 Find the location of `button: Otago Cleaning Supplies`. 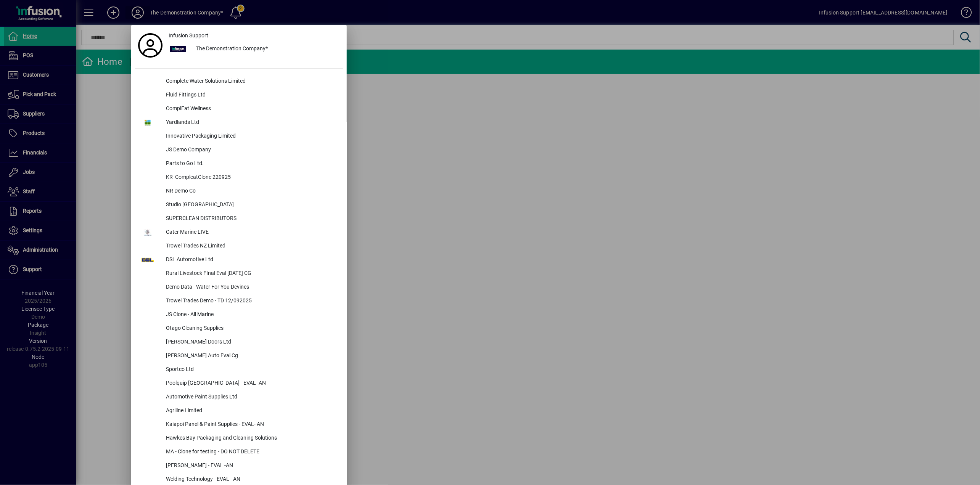

button: Otago Cleaning Supplies is located at coordinates (239, 329).